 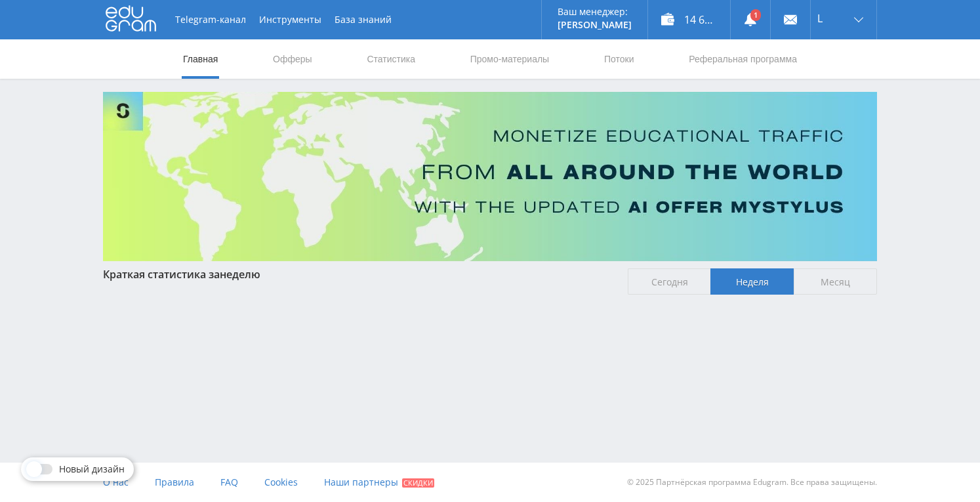 I want to click on a: Правила, so click(x=174, y=482).